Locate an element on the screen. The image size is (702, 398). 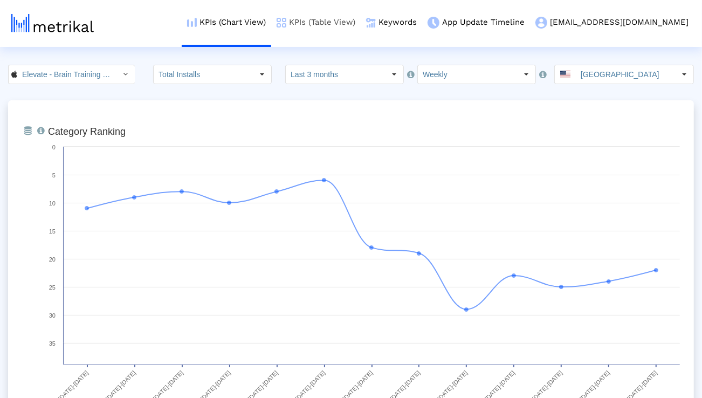
text: 20 is located at coordinates (52, 259).